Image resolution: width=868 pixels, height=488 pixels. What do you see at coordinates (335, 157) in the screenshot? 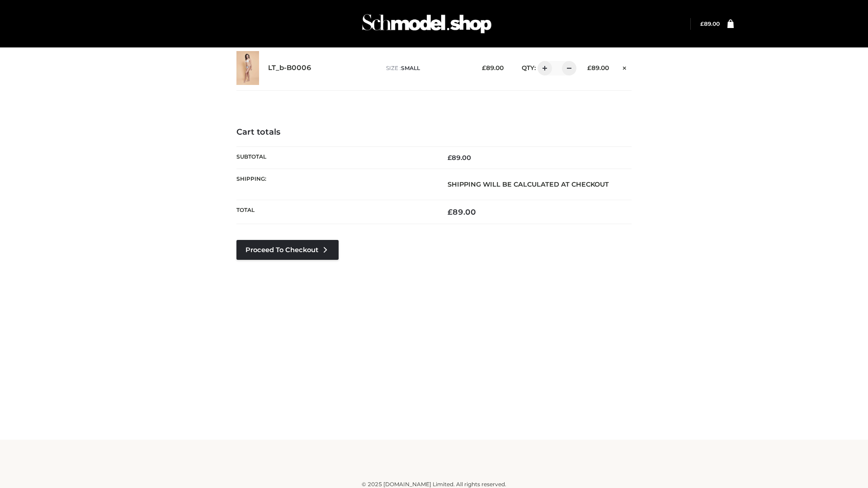
I see `th: Subtotal` at bounding box center [335, 157].